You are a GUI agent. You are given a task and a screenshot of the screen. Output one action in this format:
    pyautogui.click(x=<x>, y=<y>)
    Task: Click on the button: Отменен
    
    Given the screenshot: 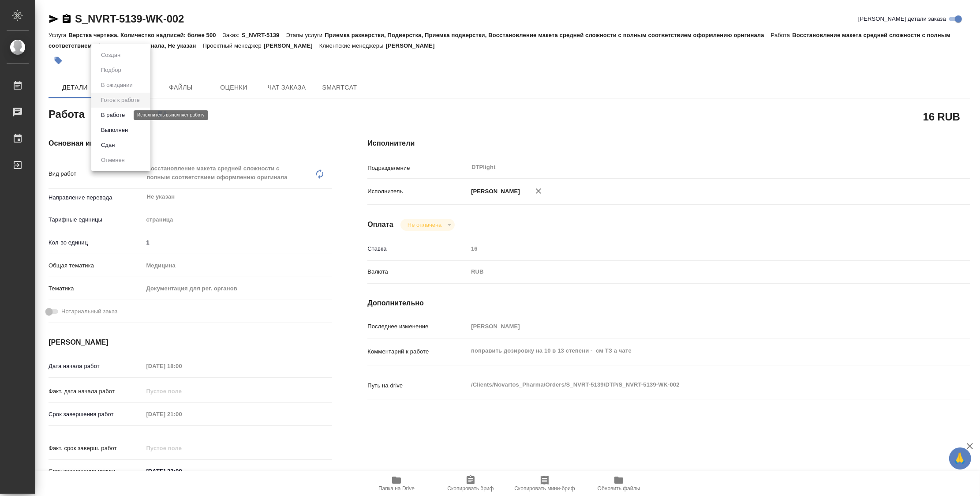 What is the action you would take?
    pyautogui.click(x=113, y=160)
    